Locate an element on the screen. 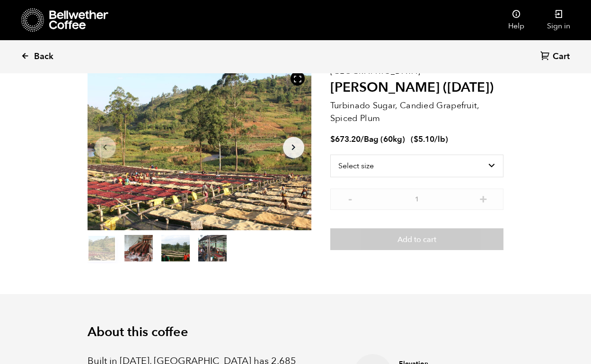 The image size is (591, 364). span: Back is located at coordinates (43, 57).